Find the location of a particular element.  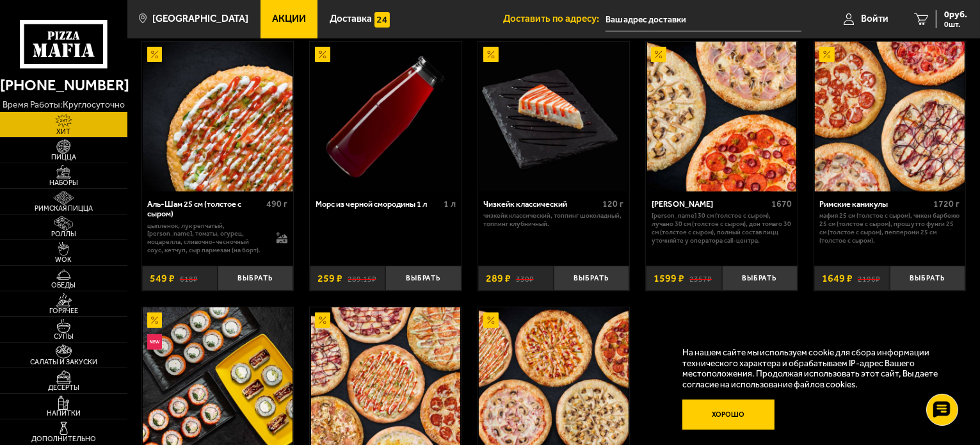

span: 289 ₽ is located at coordinates (498, 279).